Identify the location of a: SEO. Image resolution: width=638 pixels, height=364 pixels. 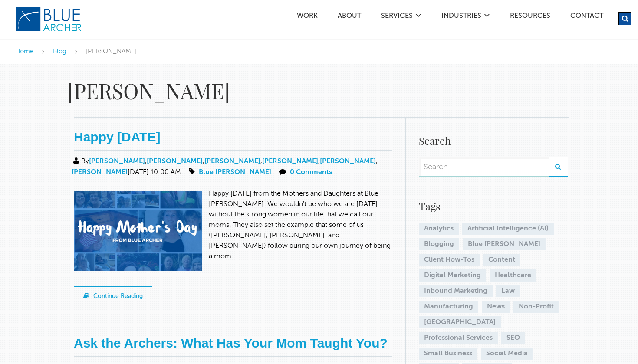
(514, 338).